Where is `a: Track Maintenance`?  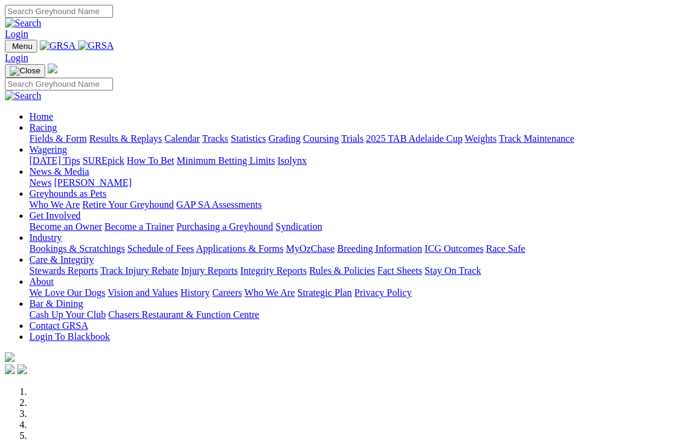
a: Track Maintenance is located at coordinates (536, 138).